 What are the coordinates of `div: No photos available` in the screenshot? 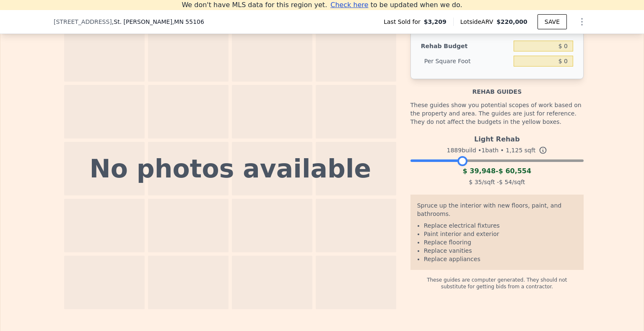 It's located at (230, 169).